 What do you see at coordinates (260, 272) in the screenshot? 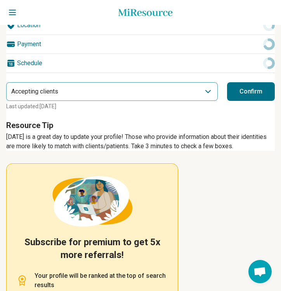
I see `a: Open chat` at bounding box center [260, 272].